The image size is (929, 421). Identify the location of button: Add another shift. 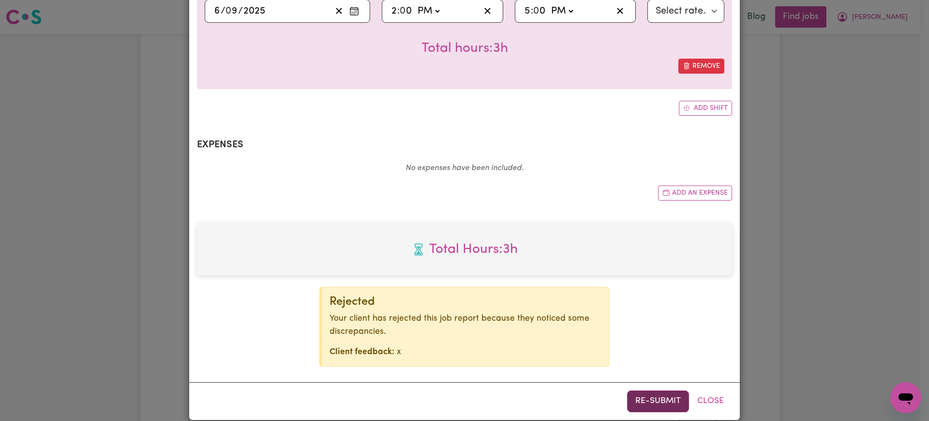
(706, 108).